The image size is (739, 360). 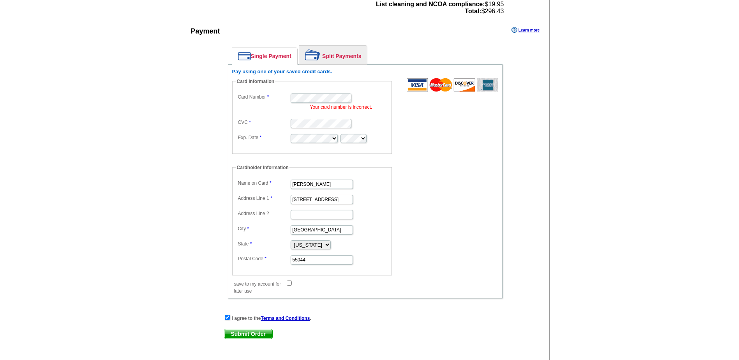 I want to click on a: Single Payment, so click(x=264, y=56).